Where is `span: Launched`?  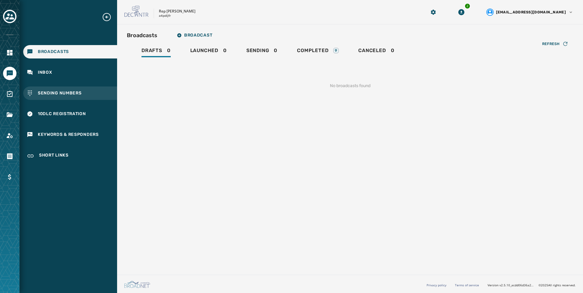 span: Launched is located at coordinates (204, 51).